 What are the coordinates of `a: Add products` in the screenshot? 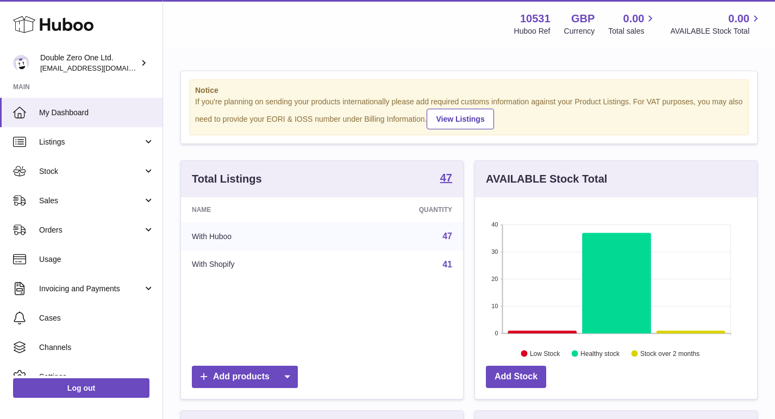 It's located at (244, 377).